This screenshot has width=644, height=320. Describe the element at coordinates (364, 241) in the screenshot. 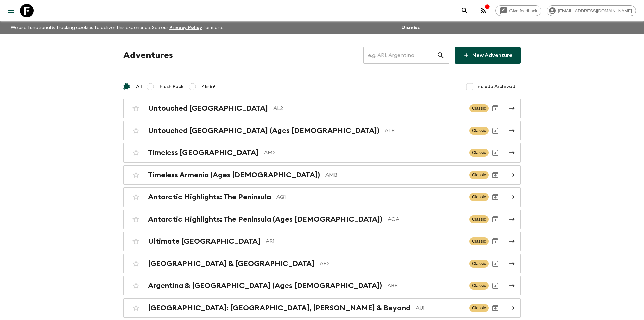

I see `p: AR1` at that location.